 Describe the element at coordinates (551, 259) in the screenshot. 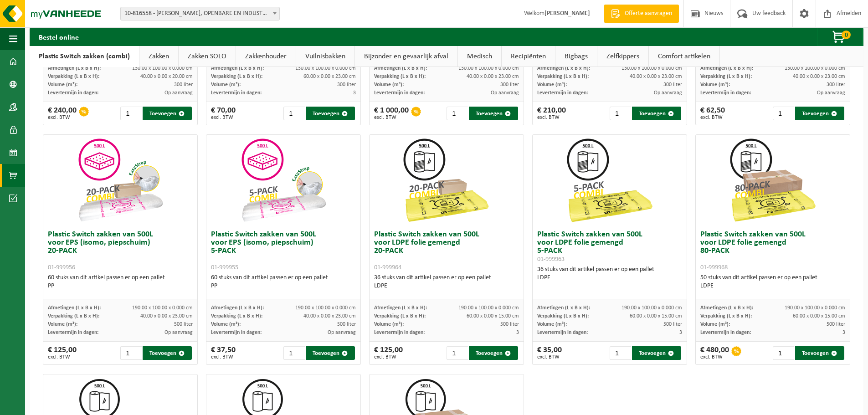

I see `span: 01-999963` at that location.